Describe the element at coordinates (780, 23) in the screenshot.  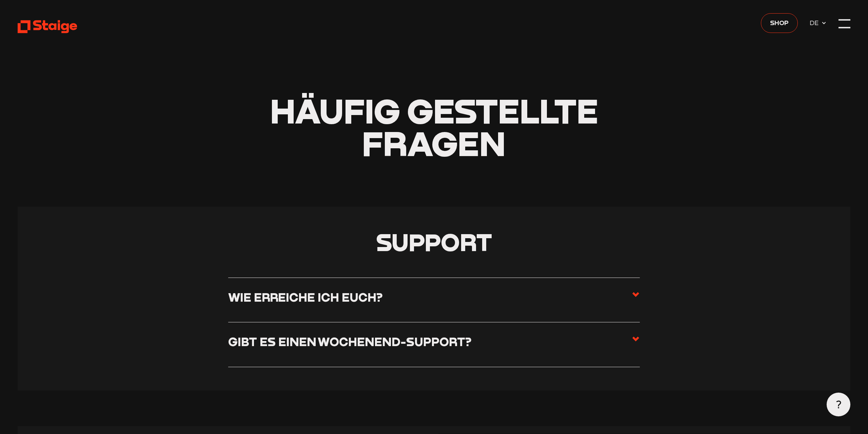
I see `a: Shop` at that location.